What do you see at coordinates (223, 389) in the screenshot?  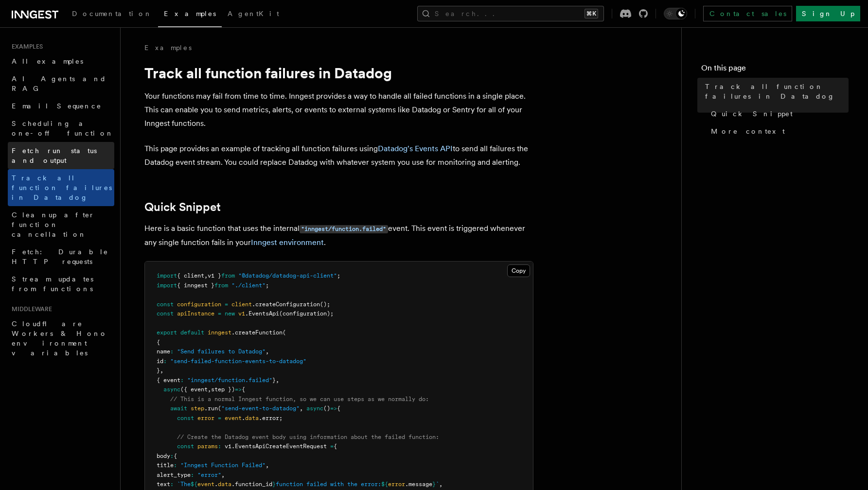 I see `span: step })` at bounding box center [223, 389].